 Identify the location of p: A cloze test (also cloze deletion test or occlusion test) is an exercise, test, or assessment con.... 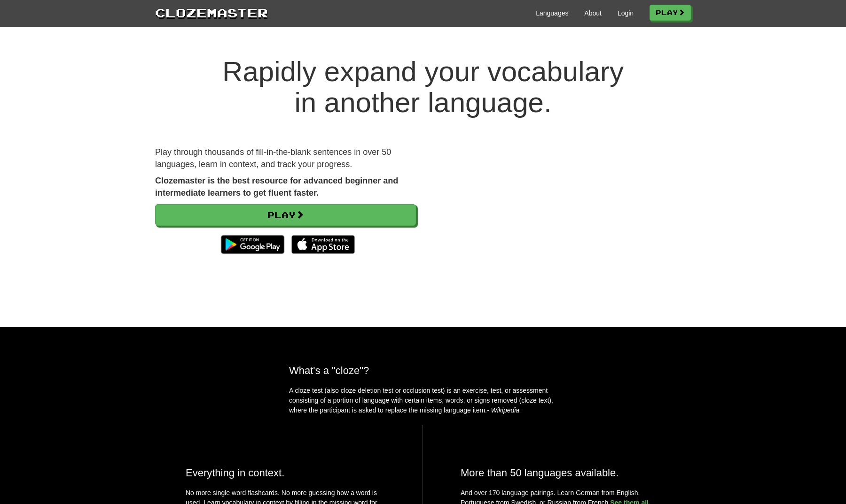
(423, 401).